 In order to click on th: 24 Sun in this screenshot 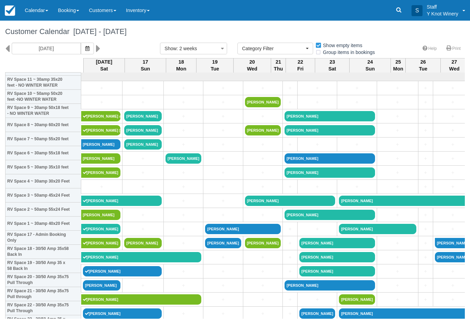, I will do `click(370, 65)`.